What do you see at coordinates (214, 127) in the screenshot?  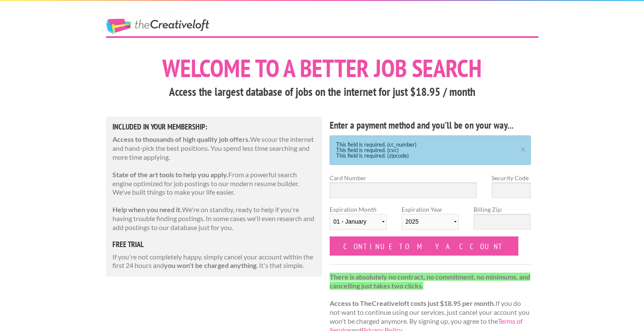 I see `h5: Included in Your Membership:` at bounding box center [214, 127].